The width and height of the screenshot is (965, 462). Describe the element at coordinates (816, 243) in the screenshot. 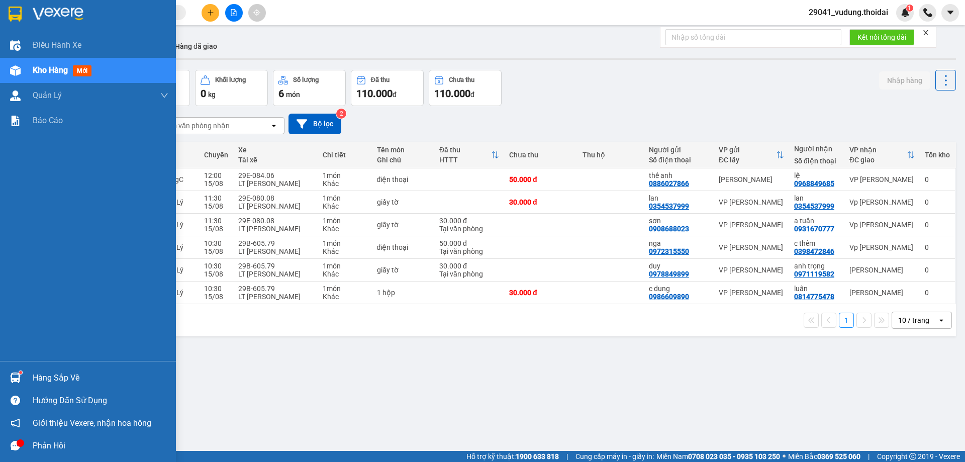

I see `div: c thêm` at that location.